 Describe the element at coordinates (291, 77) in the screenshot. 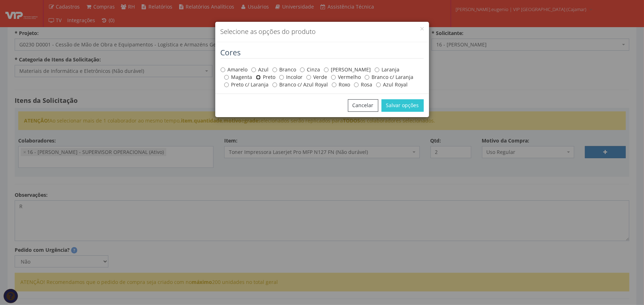

I see `label: Incolor` at that location.